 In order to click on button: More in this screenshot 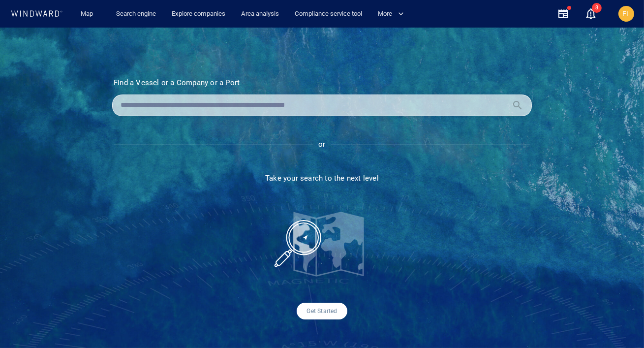, I will do `click(393, 14)`.